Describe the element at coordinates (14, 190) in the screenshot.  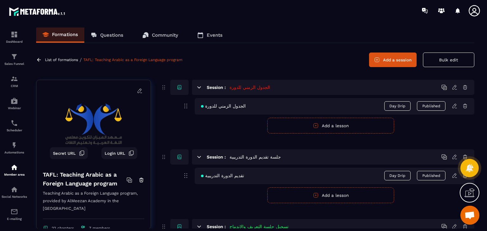
I see `img: social-network` at that location.